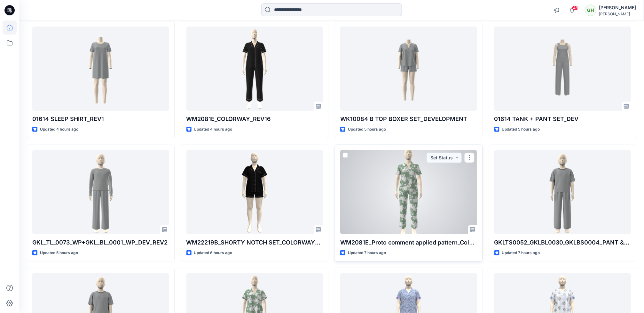 This screenshot has height=313, width=644. What do you see at coordinates (409, 119) in the screenshot?
I see `p: WK10084 B TOP BOXER SET_DEVELOPMENT` at bounding box center [409, 119].